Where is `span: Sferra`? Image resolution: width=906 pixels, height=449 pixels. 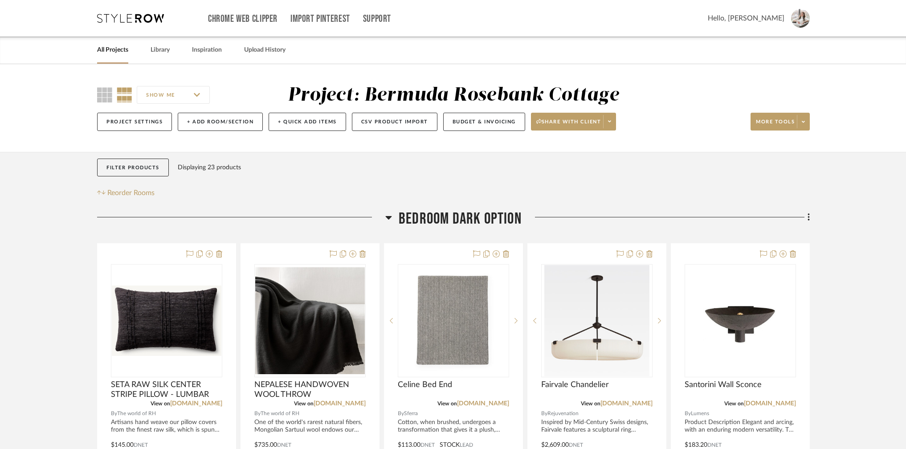 span: Sferra is located at coordinates (411, 413).